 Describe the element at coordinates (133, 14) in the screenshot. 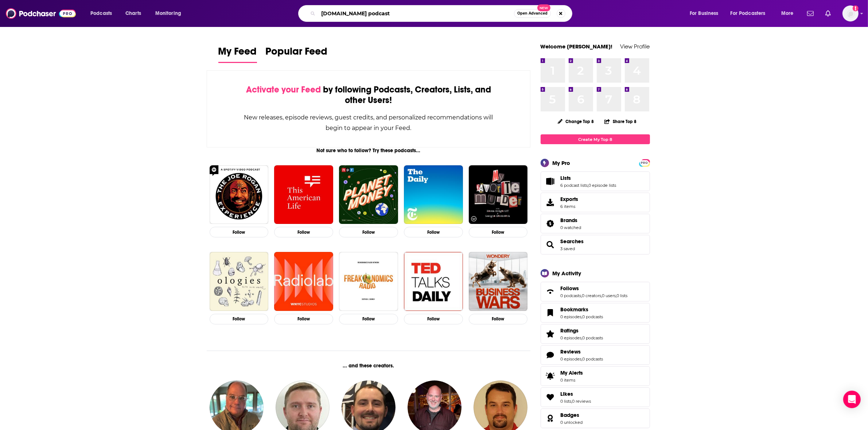

I see `a: Charts` at that location.